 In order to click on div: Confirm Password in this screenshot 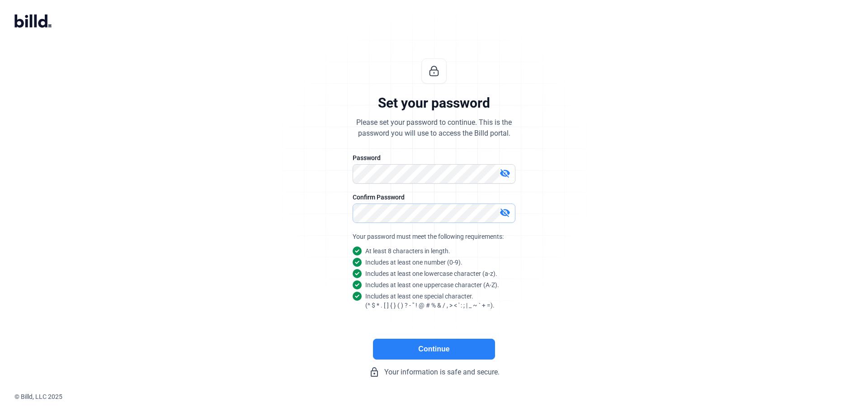, I will do `click(434, 197)`.